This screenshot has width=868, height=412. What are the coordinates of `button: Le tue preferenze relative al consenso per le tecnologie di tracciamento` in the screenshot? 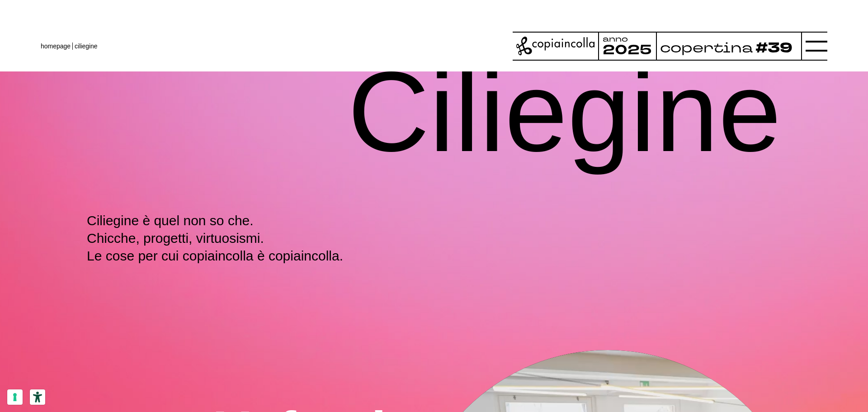 It's located at (15, 396).